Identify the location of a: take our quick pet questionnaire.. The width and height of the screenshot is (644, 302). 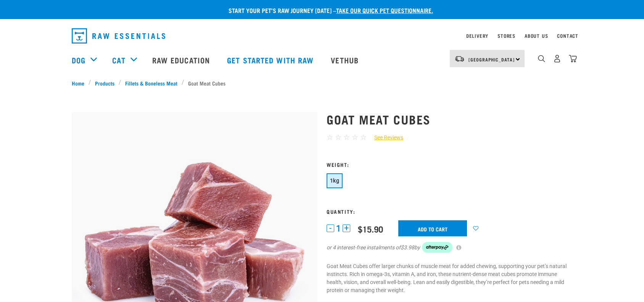
(385, 10).